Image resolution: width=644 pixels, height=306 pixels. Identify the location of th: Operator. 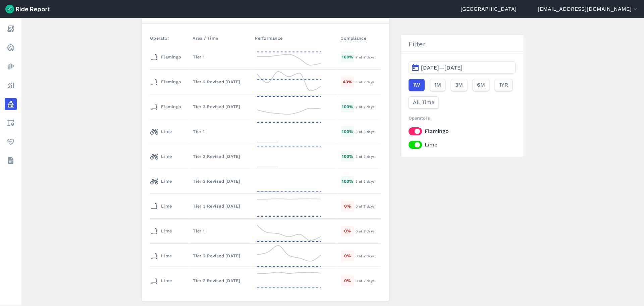
(169, 38).